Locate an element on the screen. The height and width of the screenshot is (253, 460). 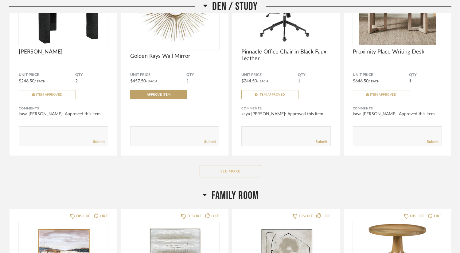
span: $246.50 is located at coordinates (26, 81).